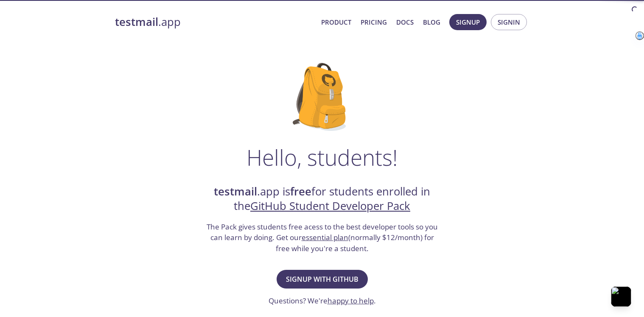 The height and width of the screenshot is (317, 644). Describe the element at coordinates (322, 97) in the screenshot. I see `img: github-student-backpack.png` at that location.